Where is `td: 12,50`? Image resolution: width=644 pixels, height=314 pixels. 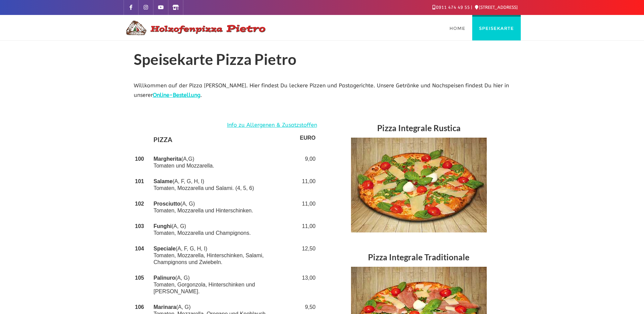
td: 12,50 is located at coordinates (308, 255).